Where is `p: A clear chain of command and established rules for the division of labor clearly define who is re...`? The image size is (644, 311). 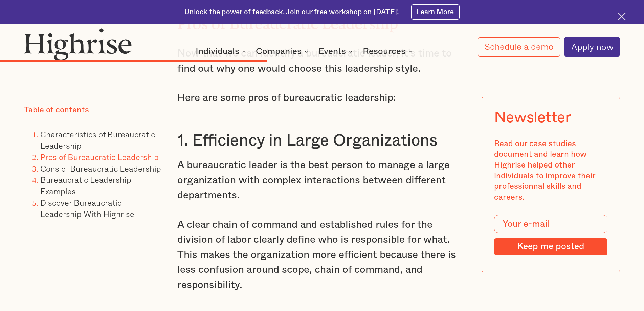 p: A clear chain of command and established rules for the division of labor clearly define who is re... is located at coordinates (322, 255).